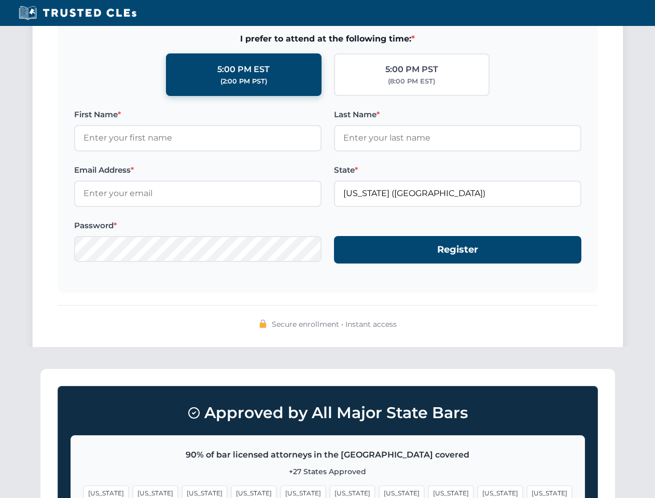 The image size is (655, 498). What do you see at coordinates (411, 81) in the screenshot?
I see `div: (8:00 PM EST)` at bounding box center [411, 81].